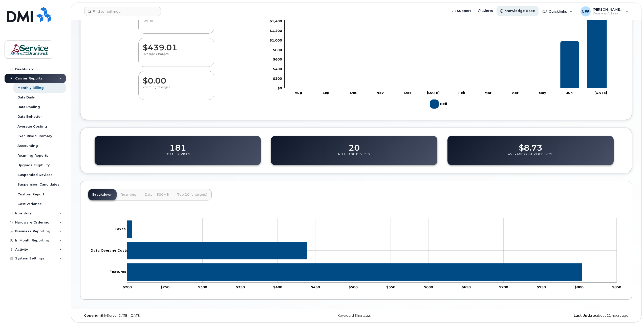 The height and width of the screenshot is (325, 644). What do you see at coordinates (122, 11) in the screenshot?
I see `input: Find something...` at bounding box center [122, 11].